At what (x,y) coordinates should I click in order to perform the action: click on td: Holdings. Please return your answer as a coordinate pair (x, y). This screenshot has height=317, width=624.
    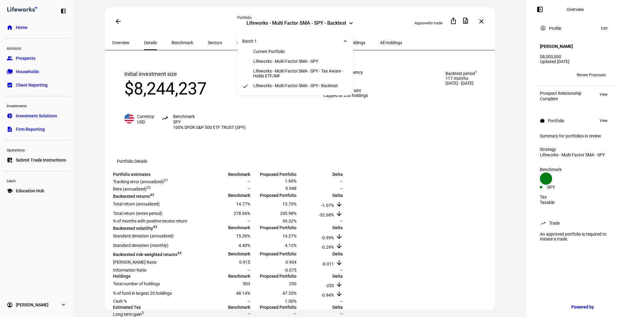
    Looking at the image, I should click on (159, 276).